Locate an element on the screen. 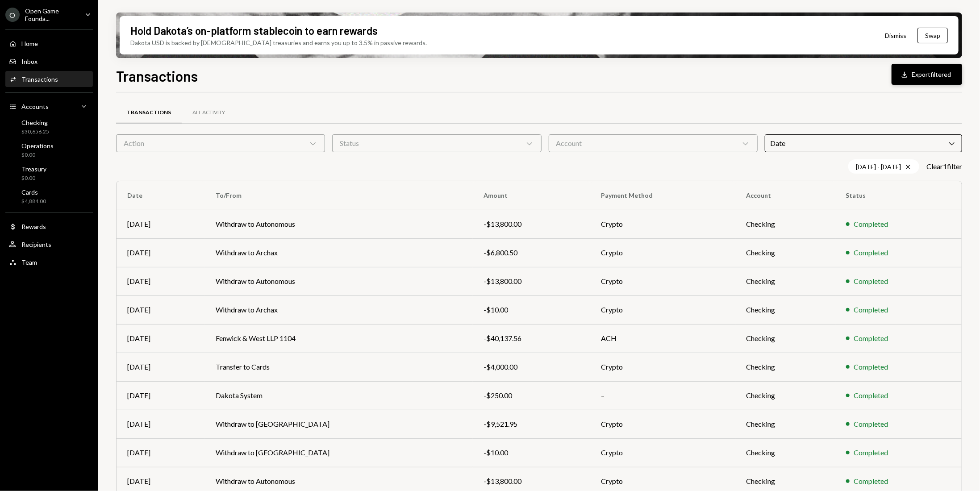 This screenshot has height=491, width=980. div: Cards is located at coordinates (33, 192).